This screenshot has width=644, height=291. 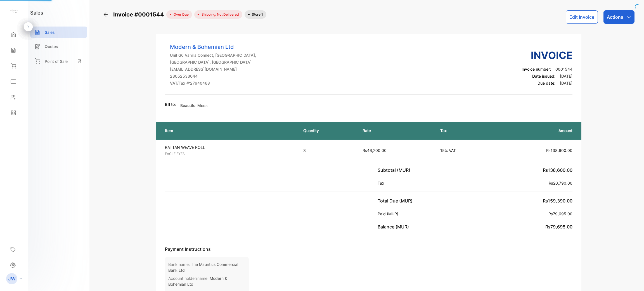 What do you see at coordinates (51, 46) in the screenshot?
I see `p: Quotes` at bounding box center [51, 46].